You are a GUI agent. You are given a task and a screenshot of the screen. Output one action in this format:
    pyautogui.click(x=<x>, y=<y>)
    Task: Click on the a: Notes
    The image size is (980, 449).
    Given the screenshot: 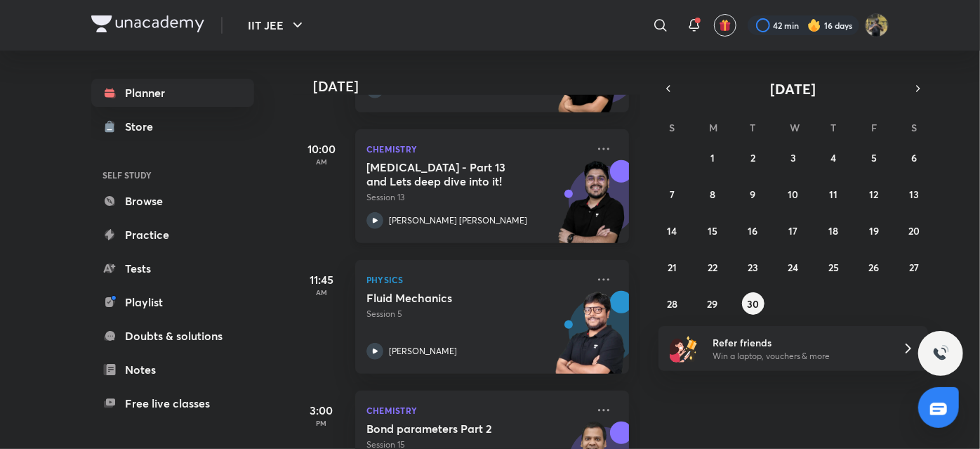 What is the action you would take?
    pyautogui.click(x=173, y=369)
    